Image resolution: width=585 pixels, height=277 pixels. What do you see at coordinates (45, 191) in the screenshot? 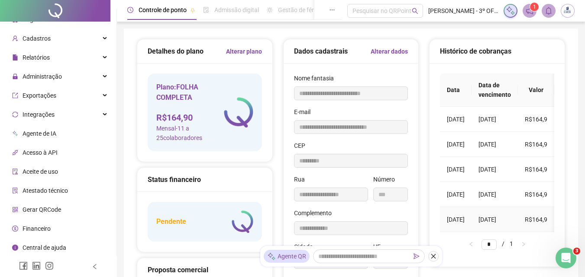
I see `span: Atestado técnico` at bounding box center [45, 191].